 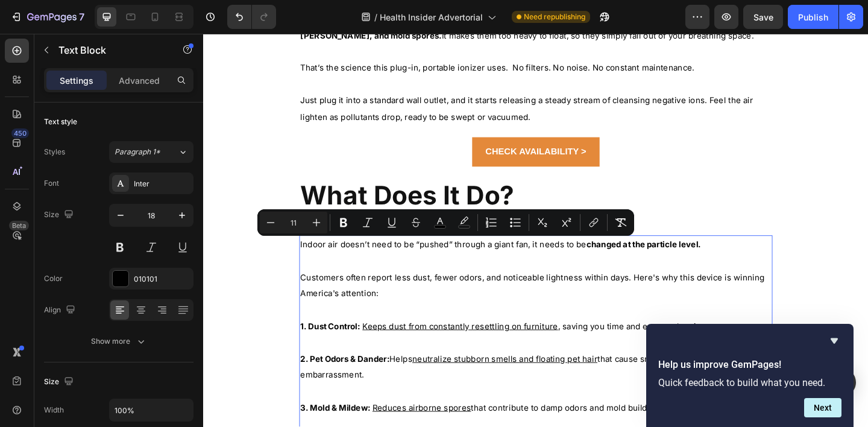 What do you see at coordinates (162, 279) in the screenshot?
I see `div: 010101` at bounding box center [162, 279].